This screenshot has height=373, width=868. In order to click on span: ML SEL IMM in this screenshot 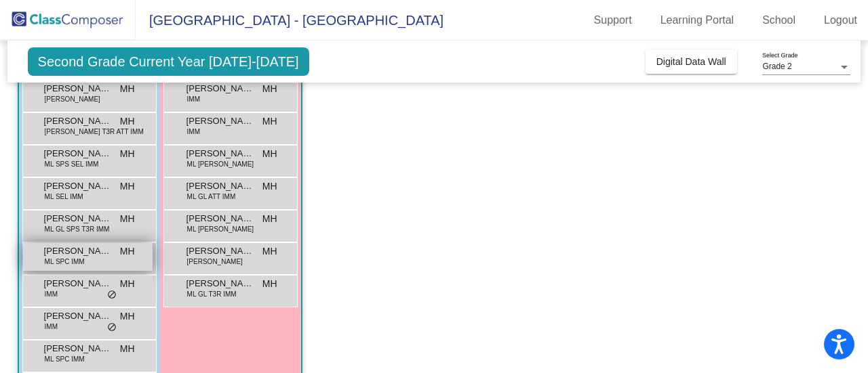, I will do `click(63, 196)`.